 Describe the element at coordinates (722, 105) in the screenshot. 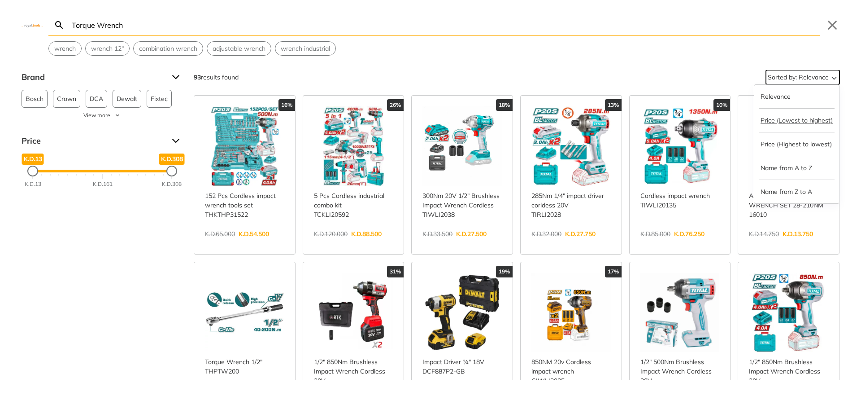

I see `div: 10%` at that location.